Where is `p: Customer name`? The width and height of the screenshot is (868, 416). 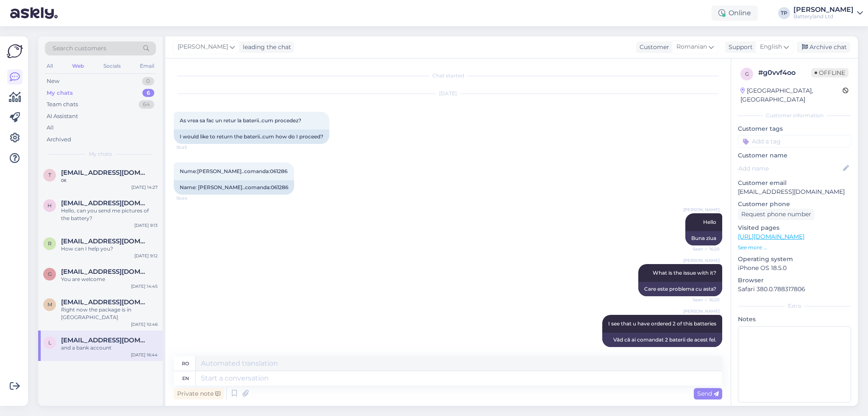 p: Customer name is located at coordinates (794, 155).